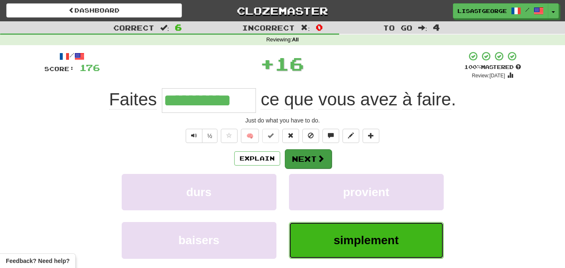 This screenshot has width=565, height=268. I want to click on span: à, so click(407, 100).